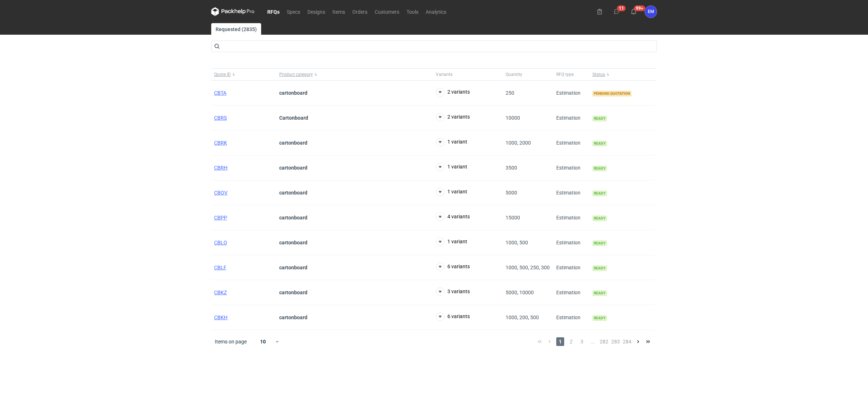 Image resolution: width=868 pixels, height=415 pixels. I want to click on a: CBRK, so click(220, 143).